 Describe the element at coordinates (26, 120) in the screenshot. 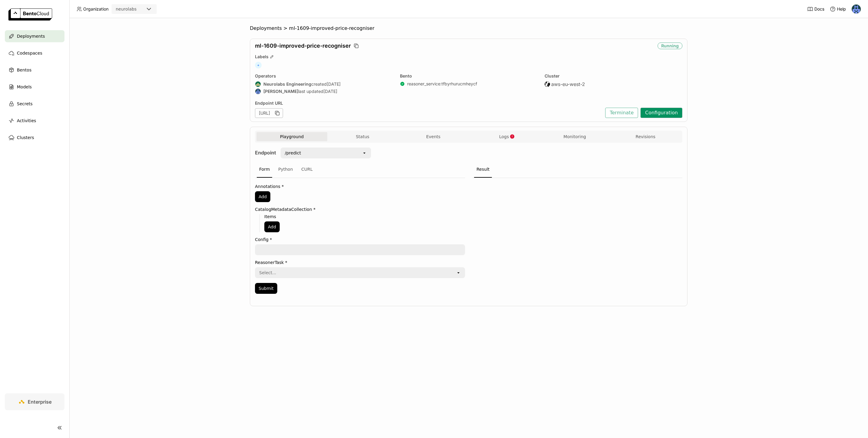

I see `span: Activities` at that location.